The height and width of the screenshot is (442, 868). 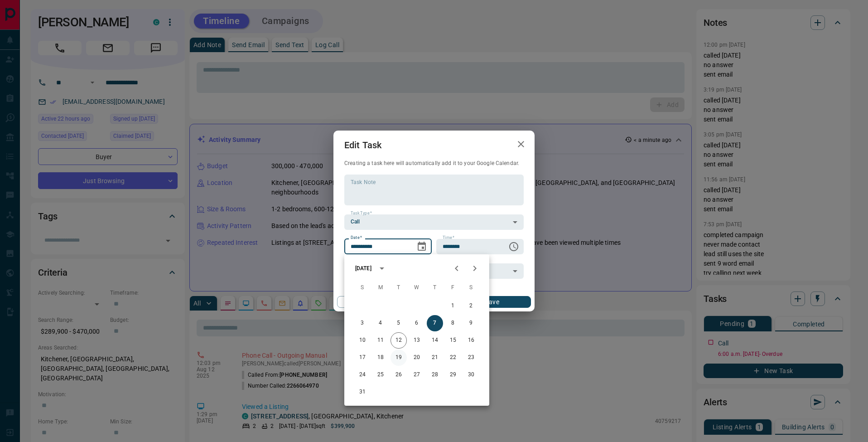 What do you see at coordinates (471, 306) in the screenshot?
I see `button: 2` at bounding box center [471, 306].